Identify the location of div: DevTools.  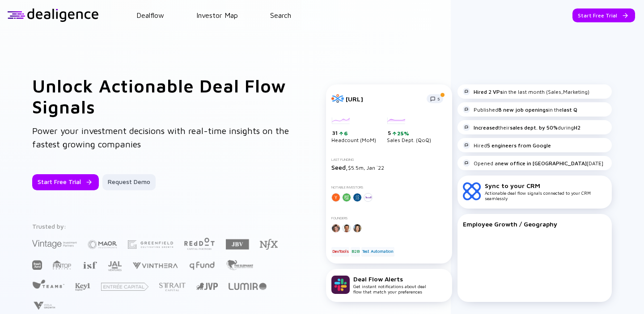
(341, 252).